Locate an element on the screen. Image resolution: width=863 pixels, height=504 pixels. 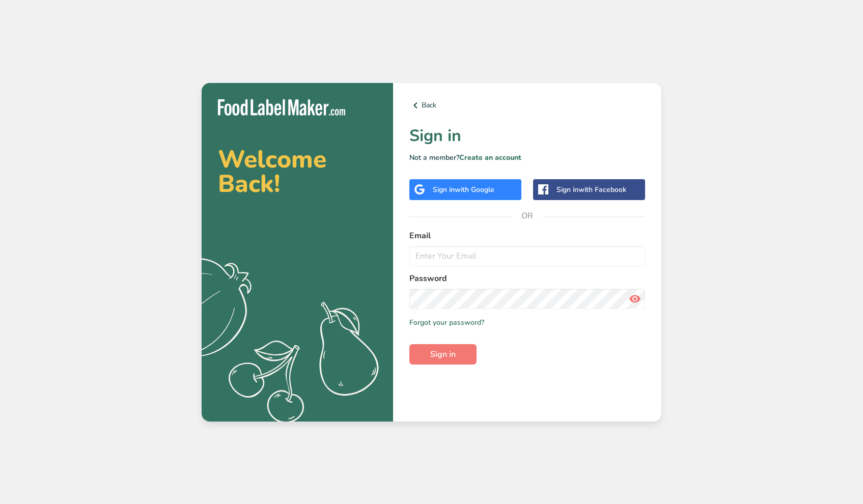
a: Back is located at coordinates (527, 105).